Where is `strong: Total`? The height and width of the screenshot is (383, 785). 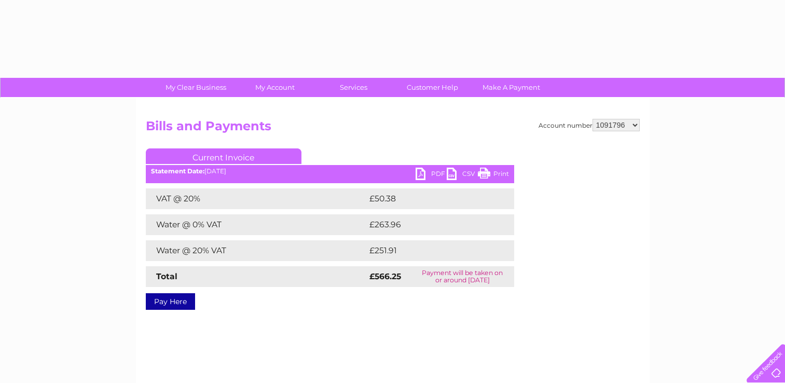
strong: Total is located at coordinates (167, 276).